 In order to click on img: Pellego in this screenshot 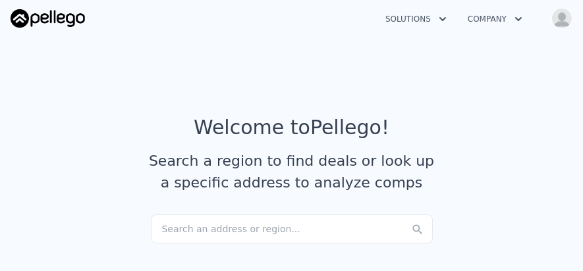, I will do `click(47, 18)`.